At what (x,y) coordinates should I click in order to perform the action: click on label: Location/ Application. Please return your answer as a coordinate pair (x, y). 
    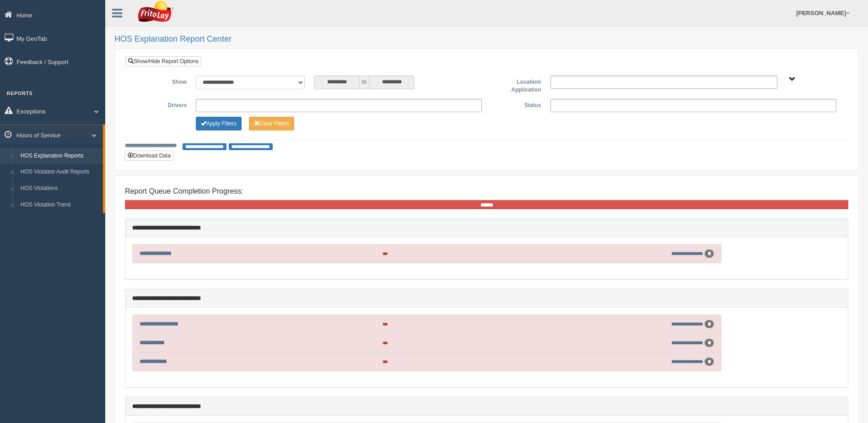
    Looking at the image, I should click on (516, 85).